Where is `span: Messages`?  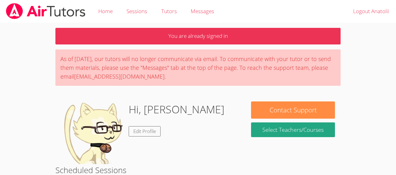
span: Messages is located at coordinates (202, 11).